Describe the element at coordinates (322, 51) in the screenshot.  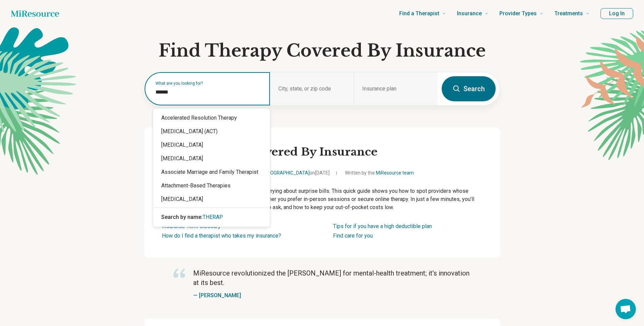
I see `h1: Find Therapy Covered By Insurance` at that location.